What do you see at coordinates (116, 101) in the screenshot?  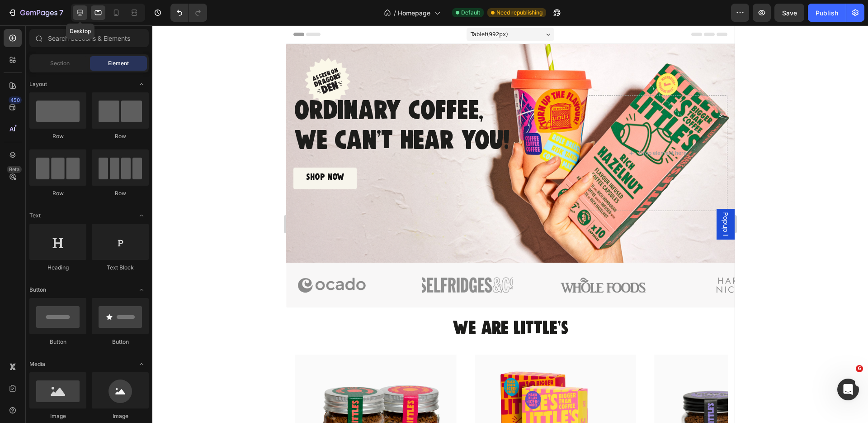 I see `h2: Rich Text Editor. Editing area: main` at bounding box center [116, 101].